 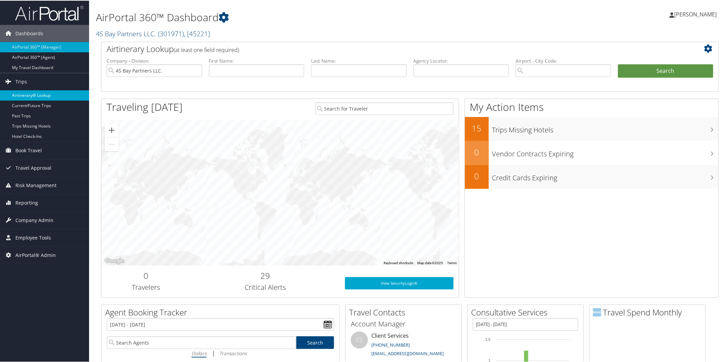 What do you see at coordinates (605, 128) in the screenshot?
I see `h3: Trips Missing Hotels` at bounding box center [605, 128].